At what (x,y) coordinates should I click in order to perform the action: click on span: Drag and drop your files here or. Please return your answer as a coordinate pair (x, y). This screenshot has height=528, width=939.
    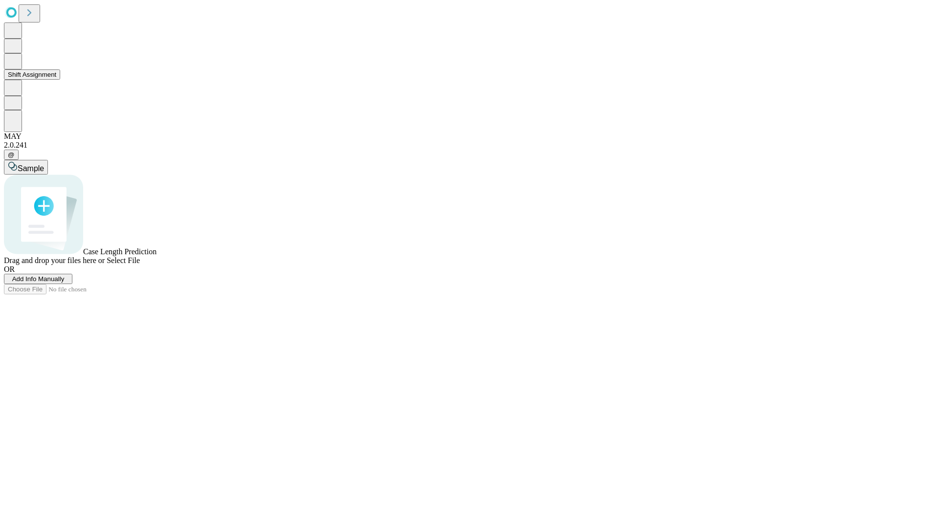
    Looking at the image, I should click on (54, 260).